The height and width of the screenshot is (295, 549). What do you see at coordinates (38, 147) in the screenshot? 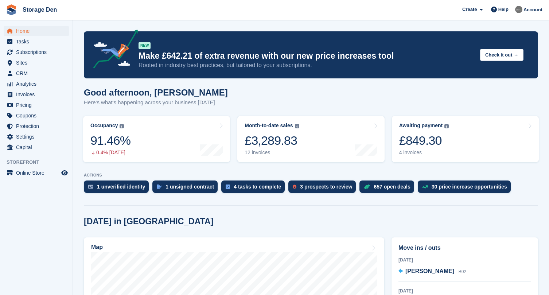
I see `span: Capital` at bounding box center [38, 147].